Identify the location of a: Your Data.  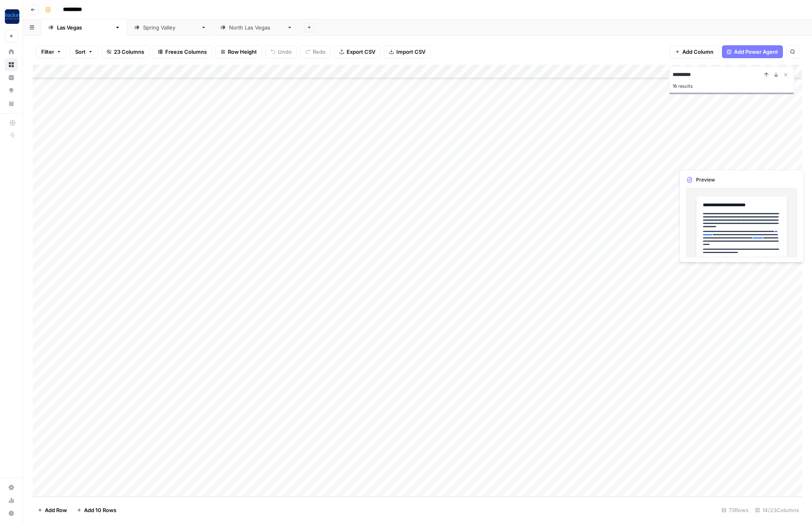
(11, 103).